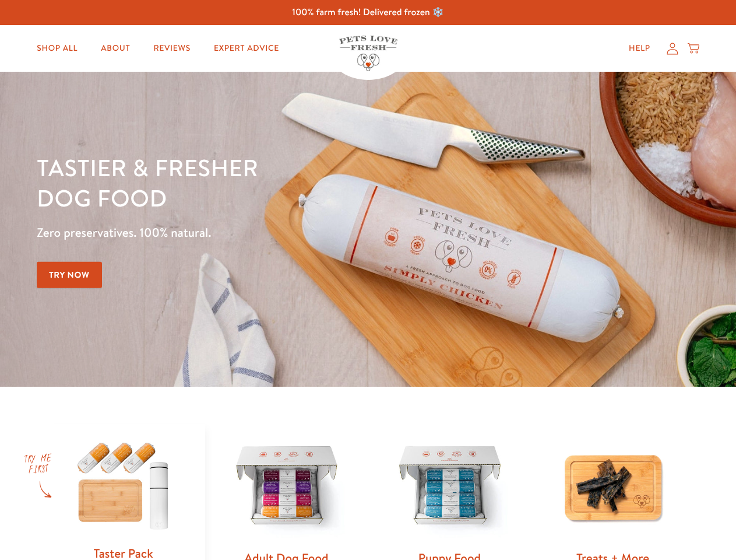 The image size is (736, 560). Describe the element at coordinates (258, 233) in the screenshot. I see `p: Zero preservatives. 100% natural.` at that location.